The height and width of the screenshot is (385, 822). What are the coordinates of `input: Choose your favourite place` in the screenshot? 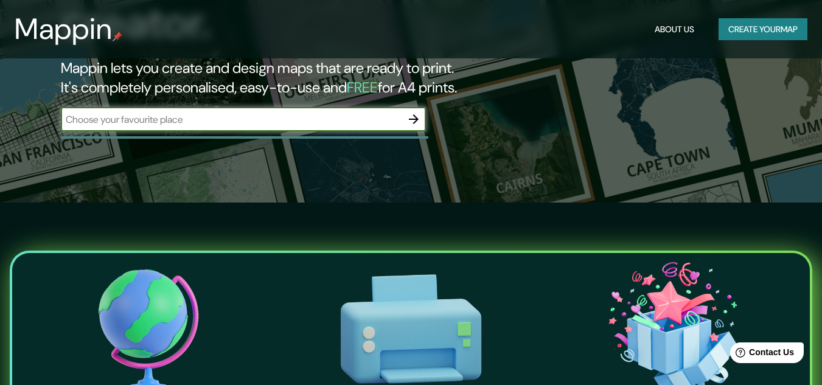 It's located at (231, 119).